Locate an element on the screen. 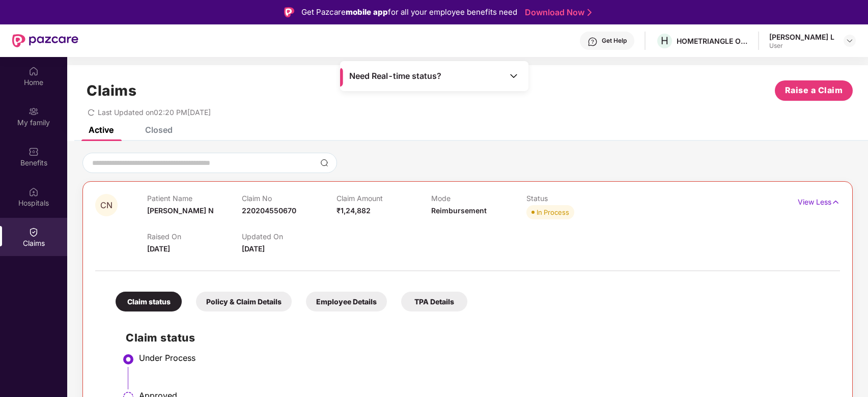 This screenshot has width=868, height=397. img: Toggle Icon is located at coordinates (514, 76).